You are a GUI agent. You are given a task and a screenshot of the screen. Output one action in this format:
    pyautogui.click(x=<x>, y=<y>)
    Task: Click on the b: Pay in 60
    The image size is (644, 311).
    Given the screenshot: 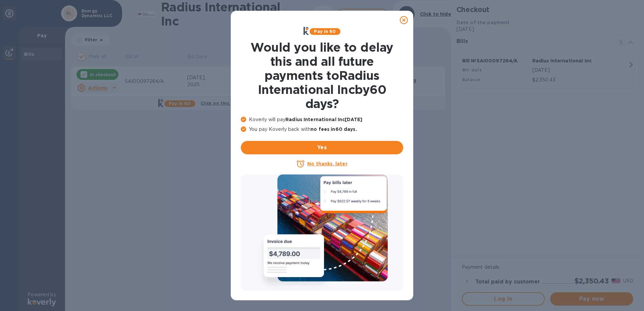 What is the action you would take?
    pyautogui.click(x=325, y=31)
    